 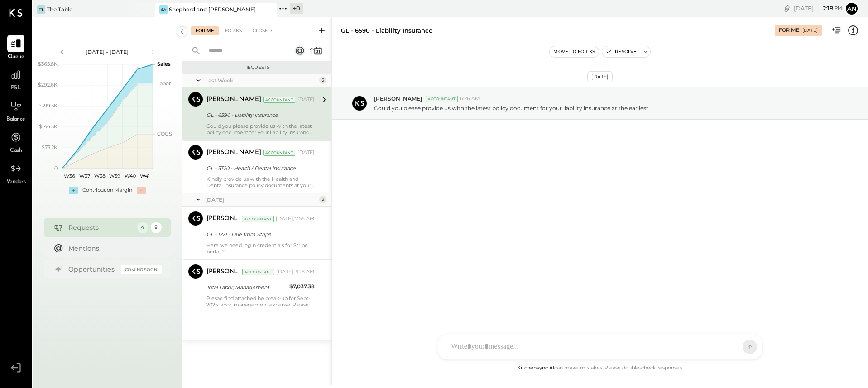 I want to click on div: Could you please provide us with the latest policy document for your liability insurance at the e..., so click(x=260, y=129).